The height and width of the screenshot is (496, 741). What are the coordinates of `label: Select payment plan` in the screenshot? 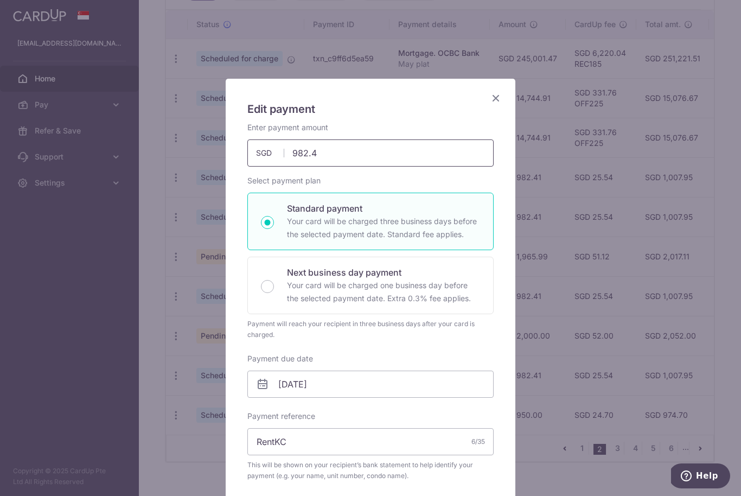 It's located at (284, 181).